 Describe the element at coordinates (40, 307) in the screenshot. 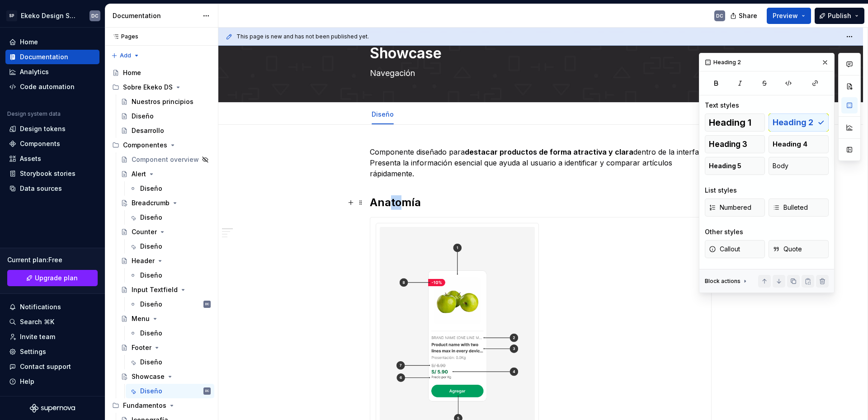

I see `div: Notifications` at that location.